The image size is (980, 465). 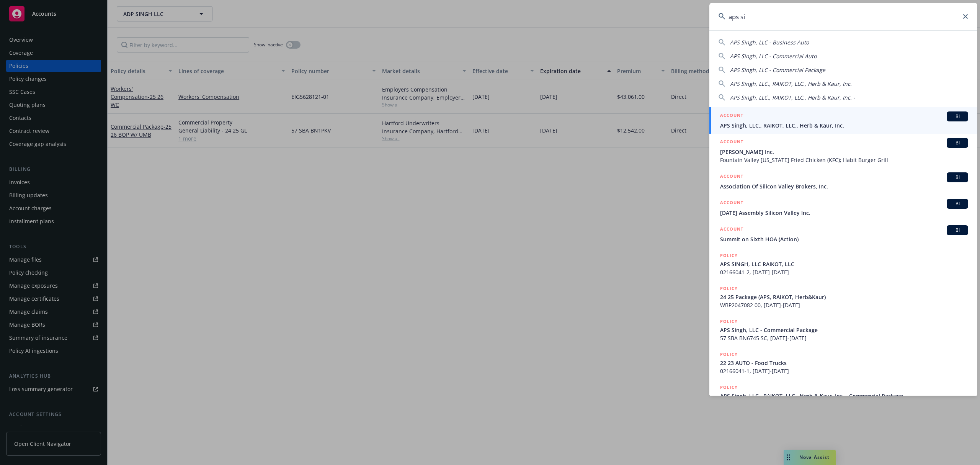 I want to click on span: APS Singh, LLC - Commercial Auto, so click(x=773, y=56).